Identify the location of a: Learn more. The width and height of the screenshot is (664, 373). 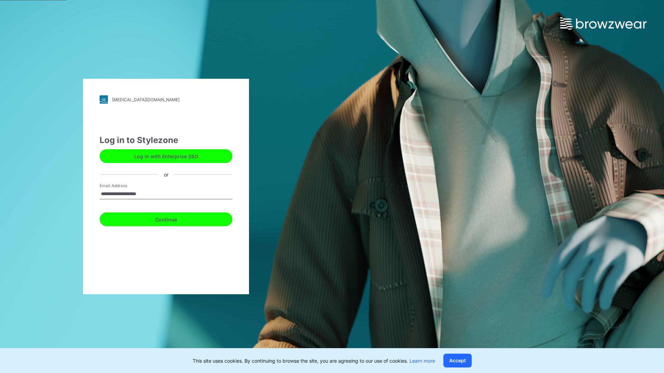
(422, 361).